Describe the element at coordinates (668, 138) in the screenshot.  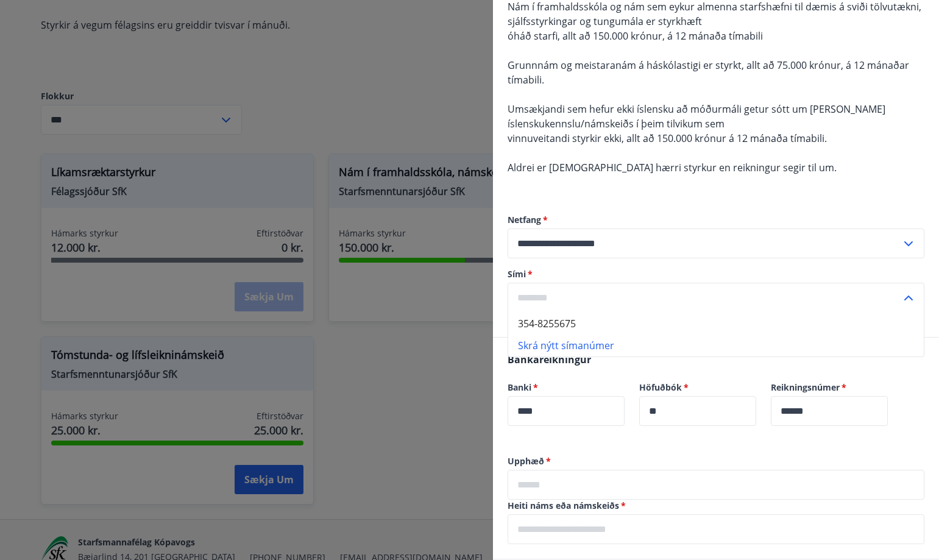
I see `span: vinnuveitandi styrkir ekki, allt að 150.000 krónur á 12 mánaða tímabili.` at that location.